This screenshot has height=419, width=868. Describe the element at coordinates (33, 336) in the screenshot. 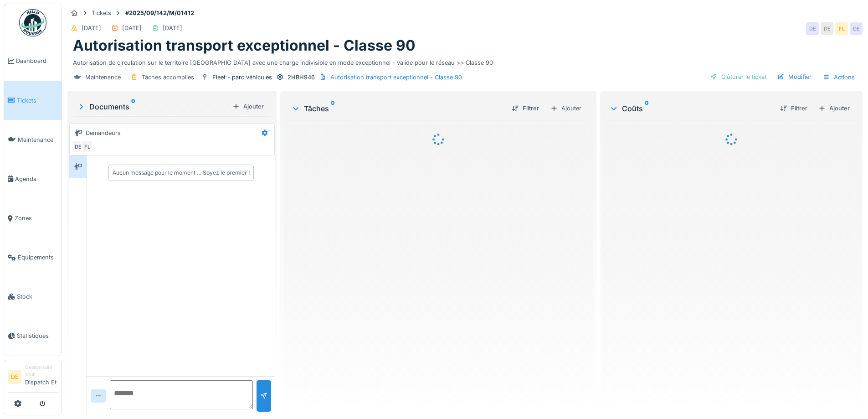

I see `a: Statistiques` at that location.